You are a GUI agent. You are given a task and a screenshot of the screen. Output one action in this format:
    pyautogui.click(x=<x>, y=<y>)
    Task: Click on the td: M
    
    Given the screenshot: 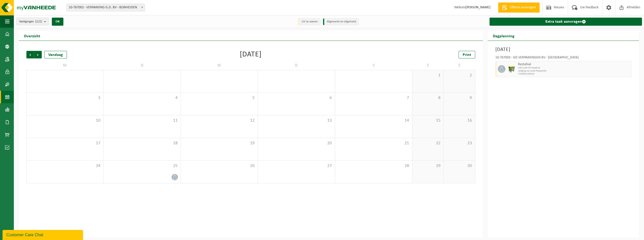 What is the action you would take?
    pyautogui.click(x=65, y=65)
    